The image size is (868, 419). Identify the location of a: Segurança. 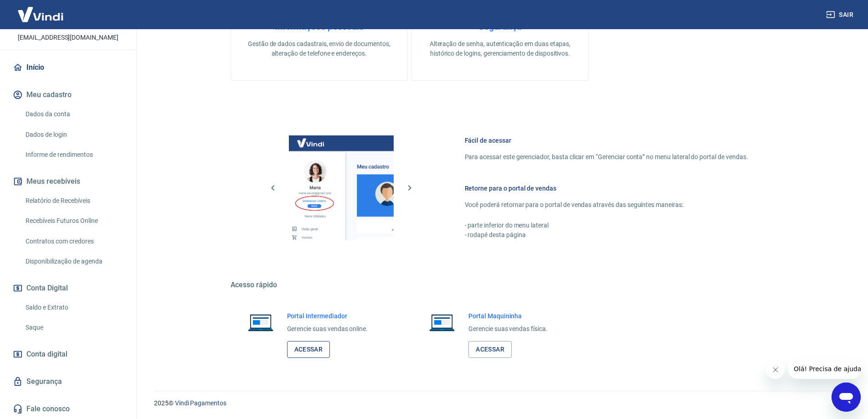
(68, 382).